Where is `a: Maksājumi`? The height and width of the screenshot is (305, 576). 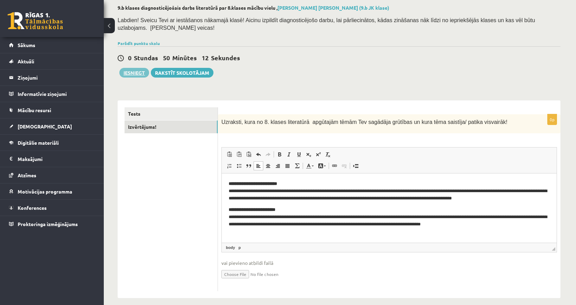 a: Maksājumi is located at coordinates (52, 159).